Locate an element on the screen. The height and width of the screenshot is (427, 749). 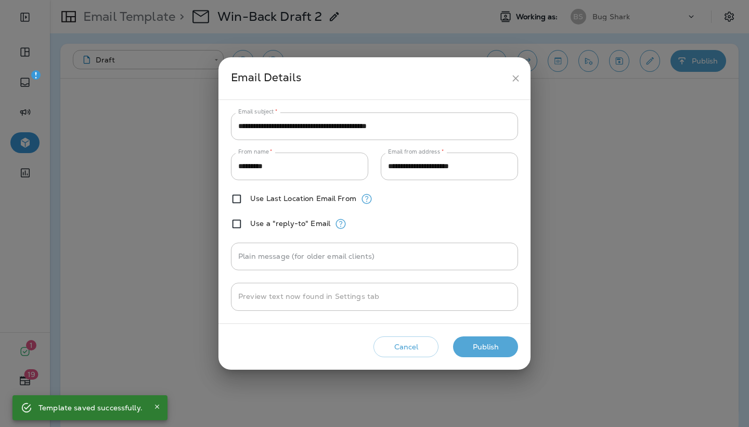
label: Use Last Location Email From is located at coordinates (303, 198).